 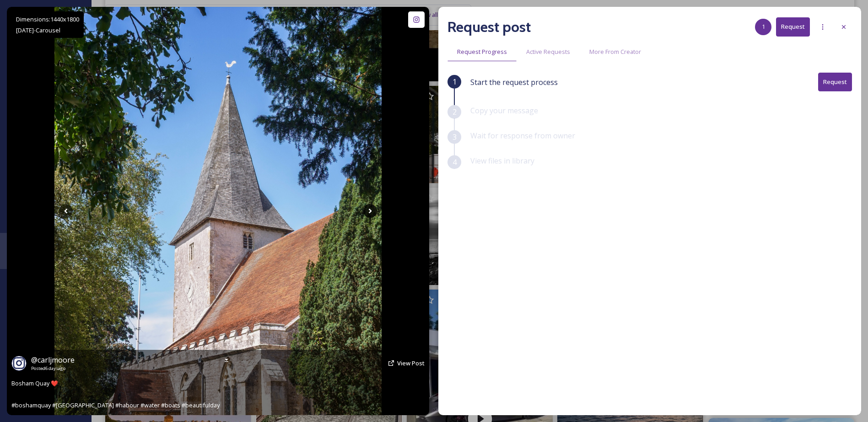 I want to click on span: Start the request process, so click(x=514, y=82).